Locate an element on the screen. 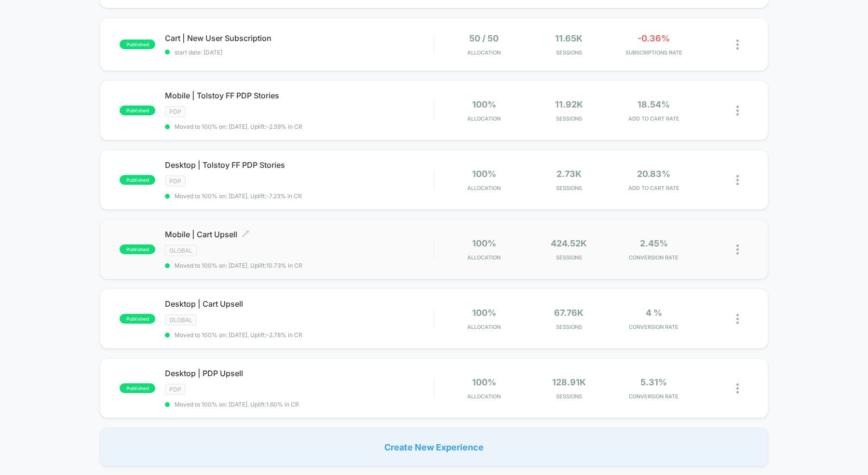 The width and height of the screenshot is (868, 475). span: -0.36% is located at coordinates (654, 38).